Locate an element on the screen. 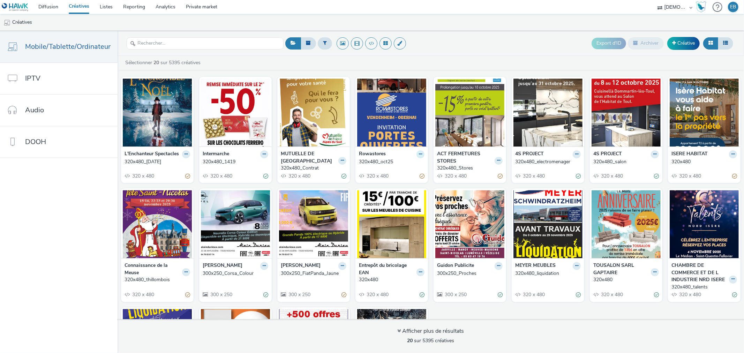  strong: TOUSALON SARL GAPTAIRE is located at coordinates (621, 269).